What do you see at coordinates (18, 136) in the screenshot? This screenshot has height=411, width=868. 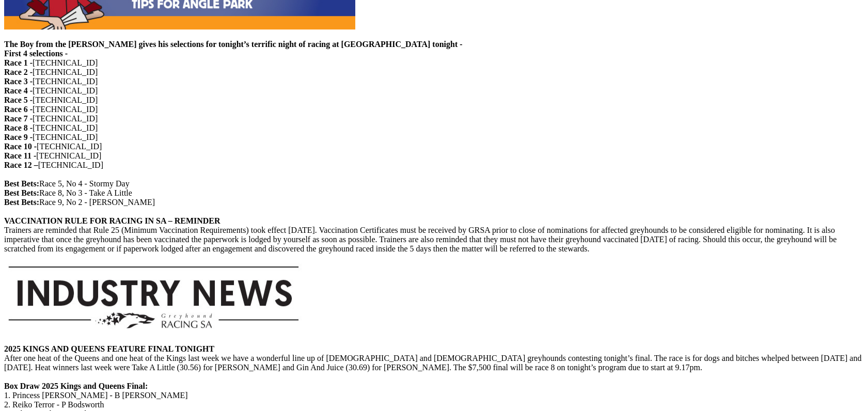 I see `strong: Race 9 -` at bounding box center [18, 136].